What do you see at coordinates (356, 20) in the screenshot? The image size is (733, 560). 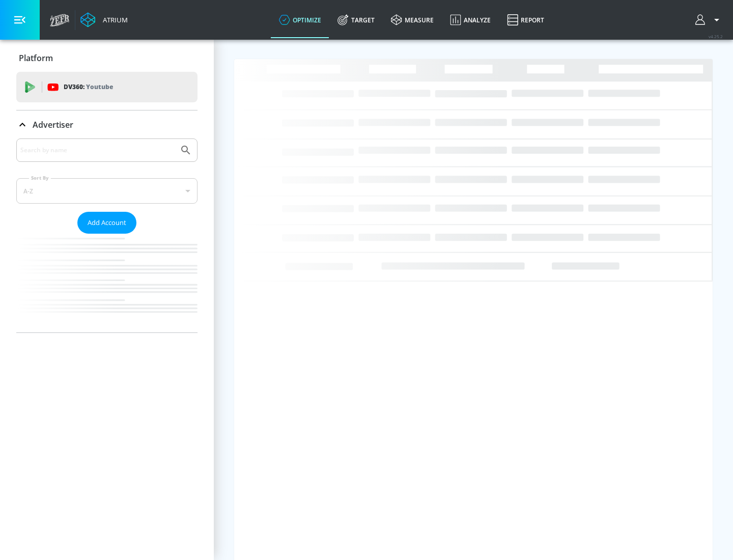 I see `a: Target` at bounding box center [356, 20].